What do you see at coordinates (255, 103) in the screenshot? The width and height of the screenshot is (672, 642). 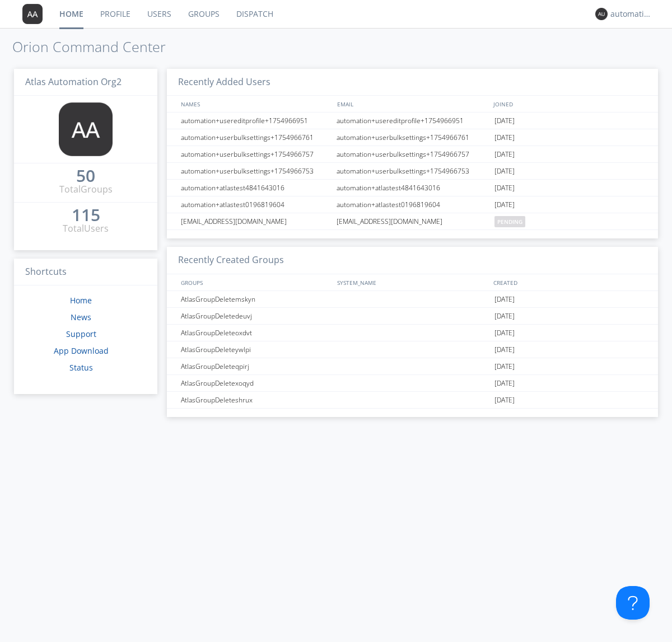 I see `div: NAMES` at bounding box center [255, 103].